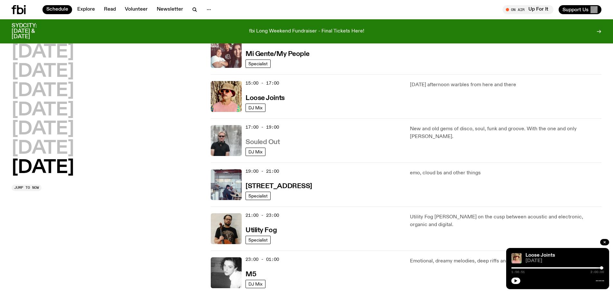  Describe the element at coordinates (262, 171) in the screenshot. I see `span: 19:00 - 21:00` at that location.